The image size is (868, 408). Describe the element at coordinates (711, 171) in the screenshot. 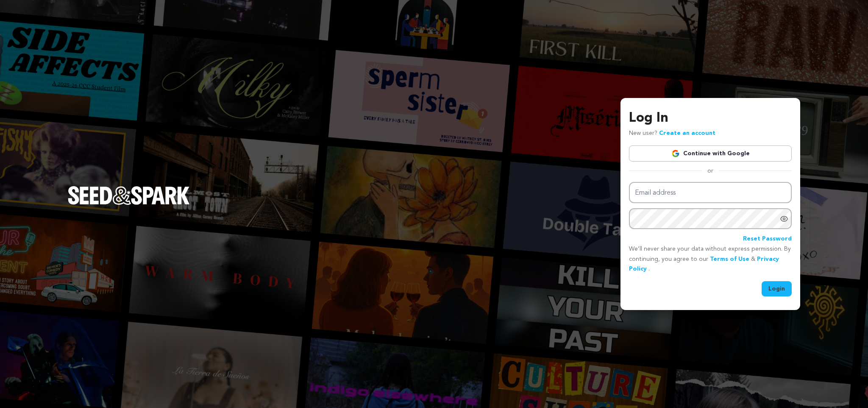

I see `span: or` at that location.